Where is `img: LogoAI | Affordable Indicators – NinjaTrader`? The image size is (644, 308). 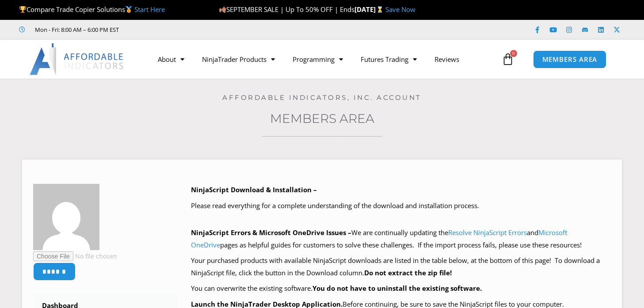 img: LogoAI | Affordable Indicators – NinjaTrader is located at coordinates (77, 59).